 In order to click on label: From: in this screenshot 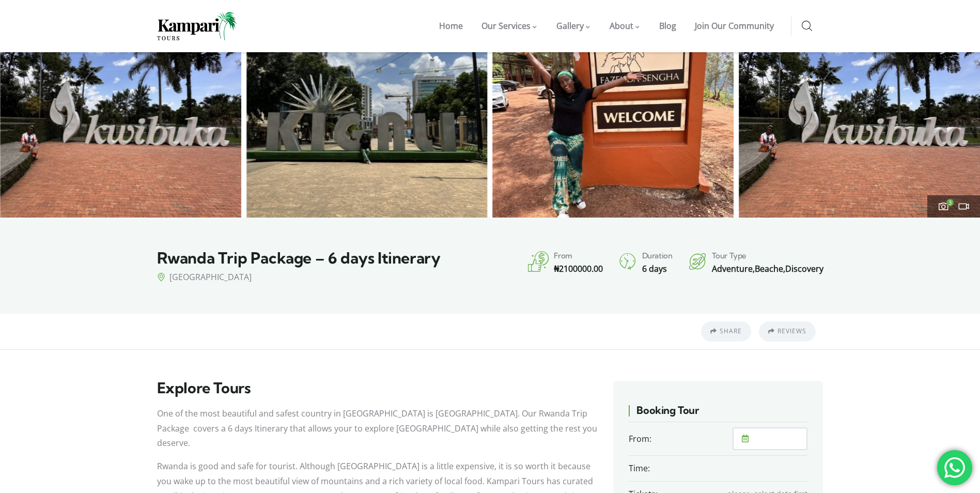, I will do `click(681, 439)`.